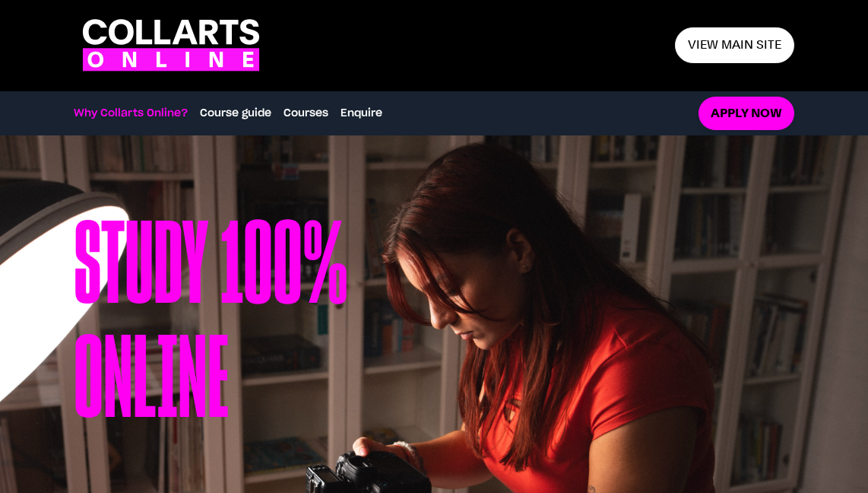 The width and height of the screenshot is (868, 493). I want to click on a: Courses, so click(306, 114).